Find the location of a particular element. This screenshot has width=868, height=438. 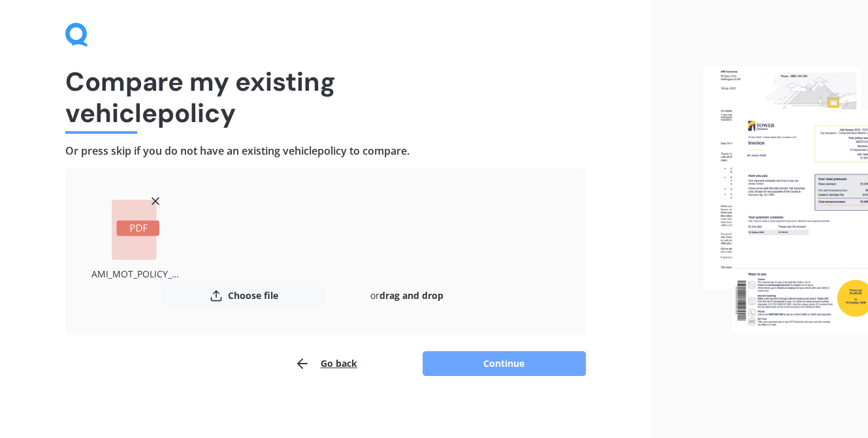

img: files.webp is located at coordinates (785, 199).